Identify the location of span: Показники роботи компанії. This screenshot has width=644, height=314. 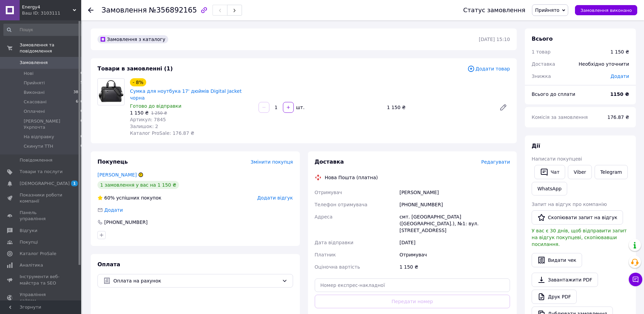
(41, 198).